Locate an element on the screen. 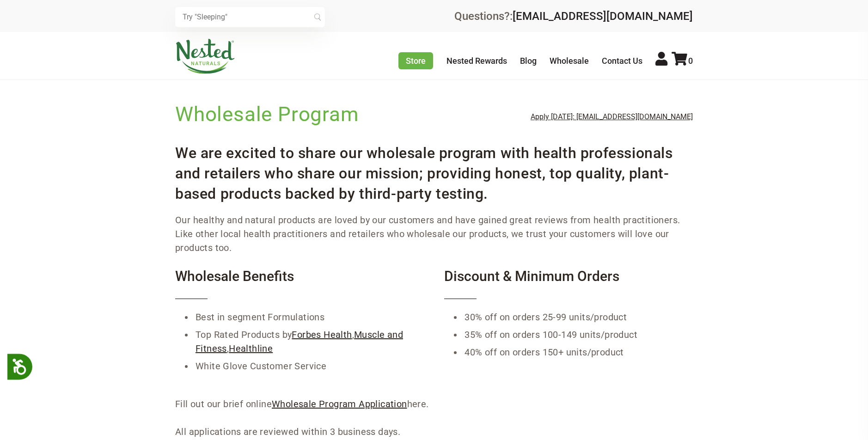  a: Store is located at coordinates (415, 61).